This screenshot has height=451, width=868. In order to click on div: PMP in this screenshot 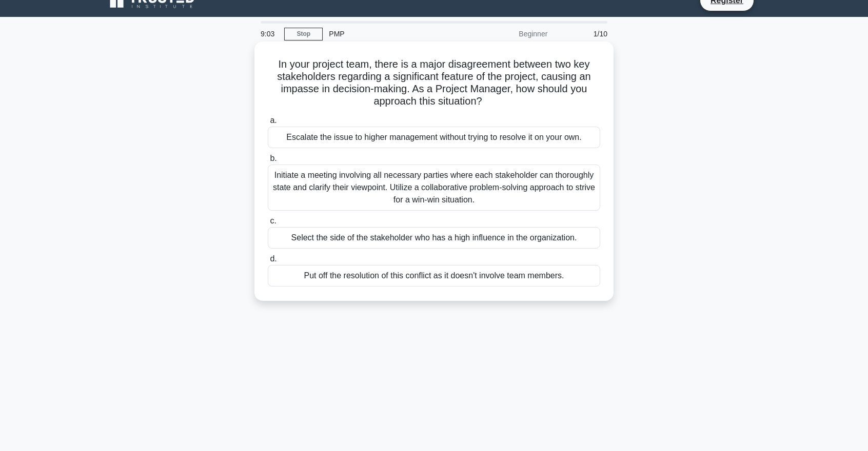, I will do `click(393, 34)`.